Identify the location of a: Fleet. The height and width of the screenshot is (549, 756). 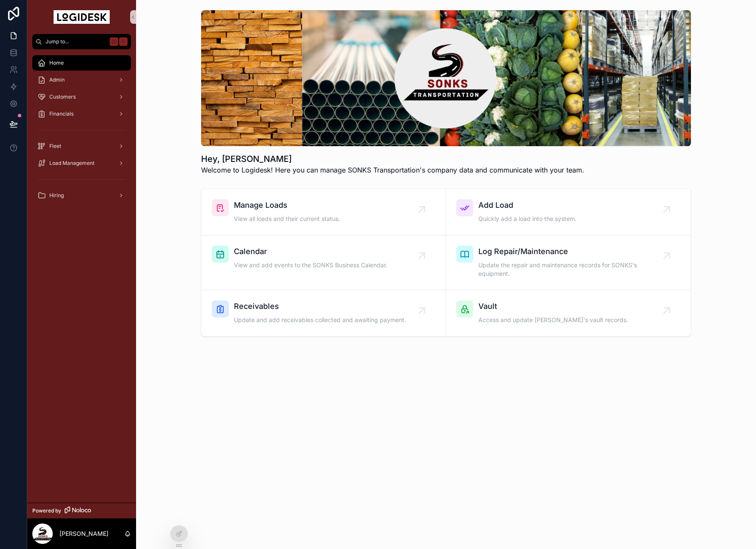
(82, 146).